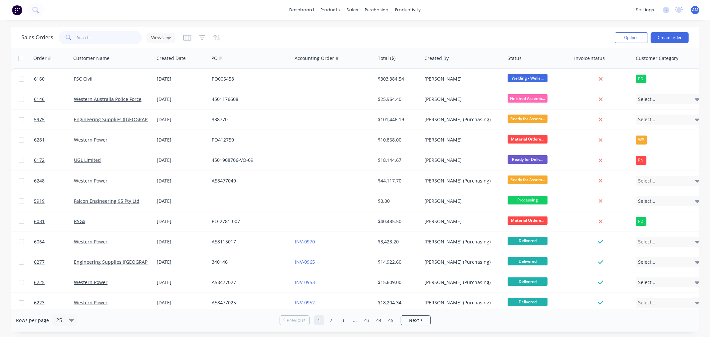 The image size is (710, 337). Describe the element at coordinates (645, 10) in the screenshot. I see `div: settings` at that location.